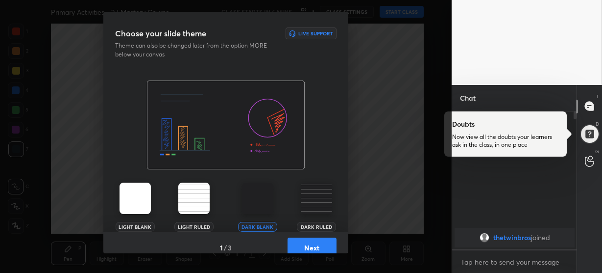 The height and width of the screenshot is (273, 602). Describe the element at coordinates (515, 237) in the screenshot. I see `div: grid` at that location.